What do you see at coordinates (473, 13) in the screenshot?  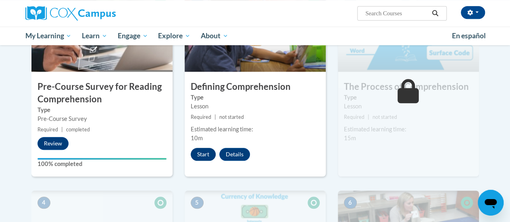 I see `button: Account Settings` at bounding box center [473, 13].